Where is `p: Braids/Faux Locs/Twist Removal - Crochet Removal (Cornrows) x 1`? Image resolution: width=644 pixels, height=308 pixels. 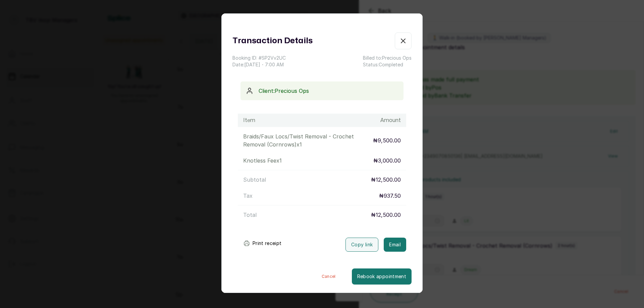 p: Braids/Faux Locs/Twist Removal - Crochet Removal (Cornrows) x 1 is located at coordinates (308, 140).